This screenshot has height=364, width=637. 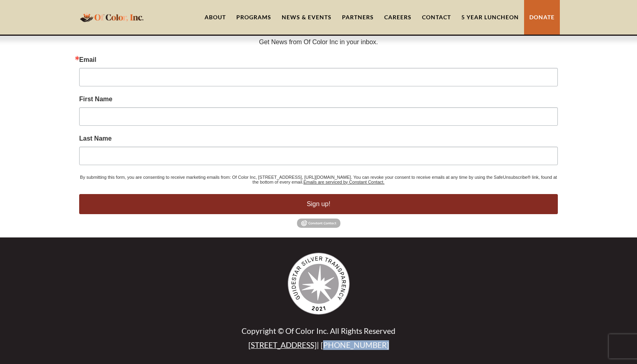 I want to click on div: Programs, so click(x=253, y=17).